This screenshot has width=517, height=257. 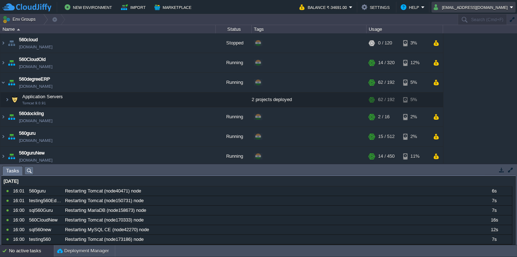 What do you see at coordinates (377, 7) in the screenshot?
I see `button: Settings` at bounding box center [377, 7].